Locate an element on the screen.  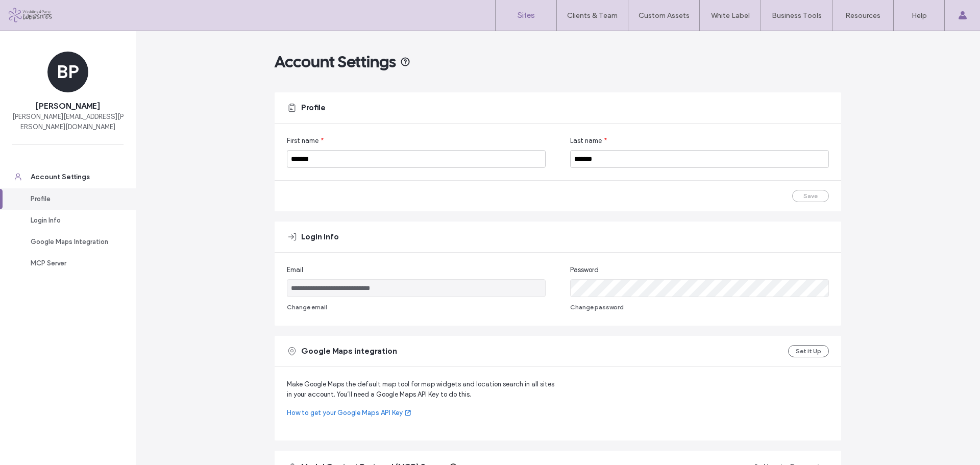
span: Email is located at coordinates (295, 270).